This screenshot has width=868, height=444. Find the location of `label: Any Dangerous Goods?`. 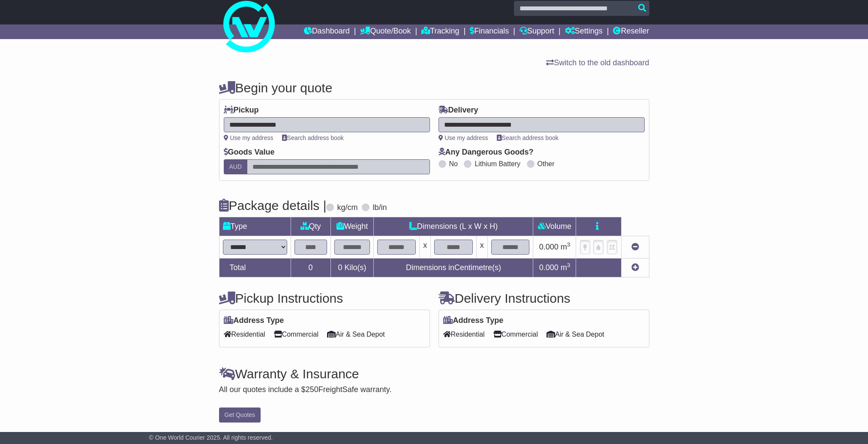

label: Any Dangerous Goods? is located at coordinates (486, 152).